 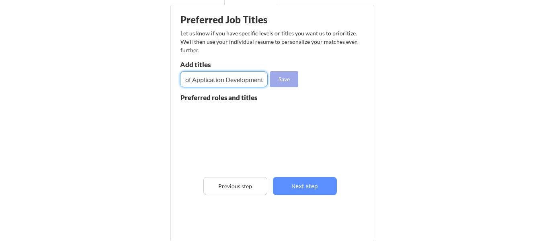 What do you see at coordinates (224, 97) in the screenshot?
I see `div: Preferred roles and titles` at bounding box center [224, 97].